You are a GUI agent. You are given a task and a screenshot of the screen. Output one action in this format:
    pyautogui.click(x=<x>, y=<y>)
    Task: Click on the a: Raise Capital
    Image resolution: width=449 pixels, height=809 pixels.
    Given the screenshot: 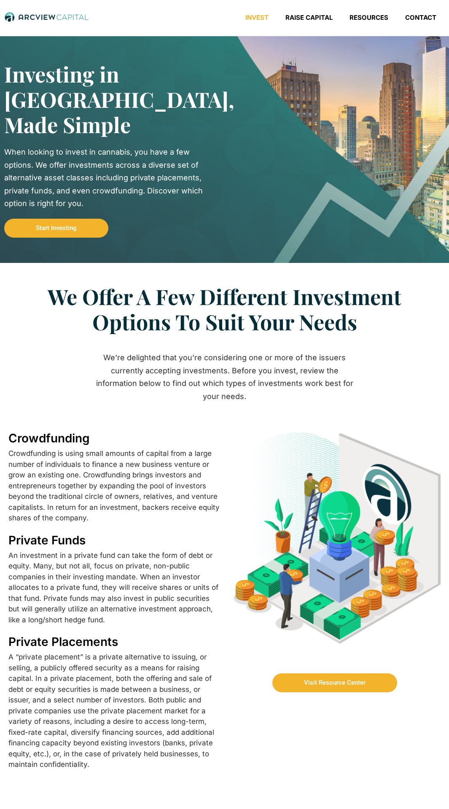 What is the action you would take?
    pyautogui.click(x=309, y=18)
    